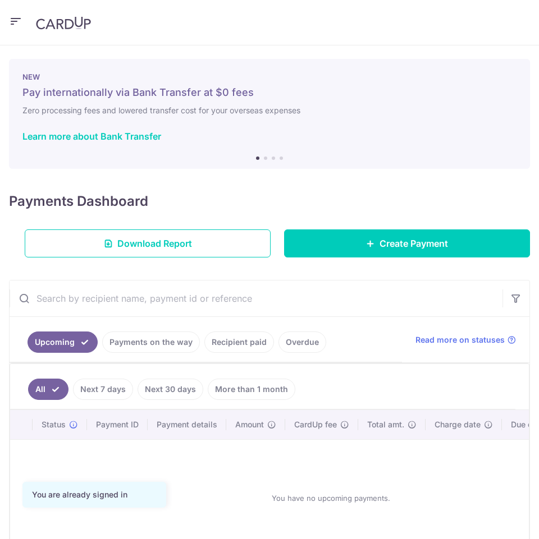 The image size is (539, 539). Describe the element at coordinates (91, 136) in the screenshot. I see `a: Learn more about Bank Transfer` at that location.